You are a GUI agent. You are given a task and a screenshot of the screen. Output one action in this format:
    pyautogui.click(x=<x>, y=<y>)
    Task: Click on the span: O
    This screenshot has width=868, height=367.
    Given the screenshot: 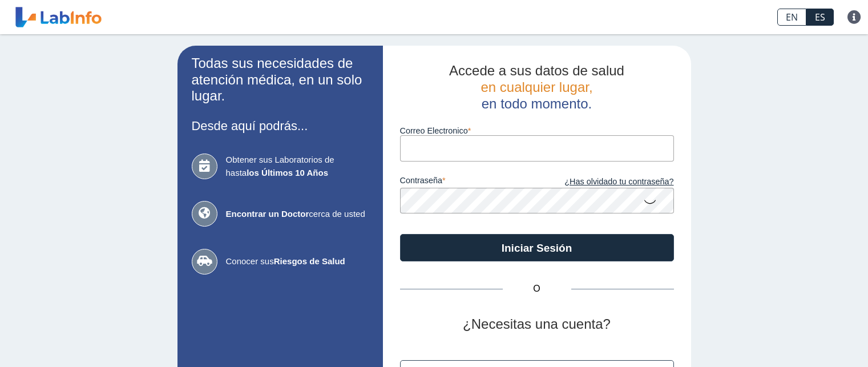 What is the action you would take?
    pyautogui.click(x=537, y=289)
    